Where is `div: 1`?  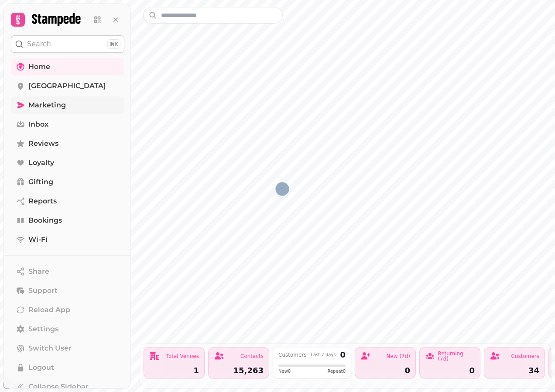 div: 1 is located at coordinates (174, 370).